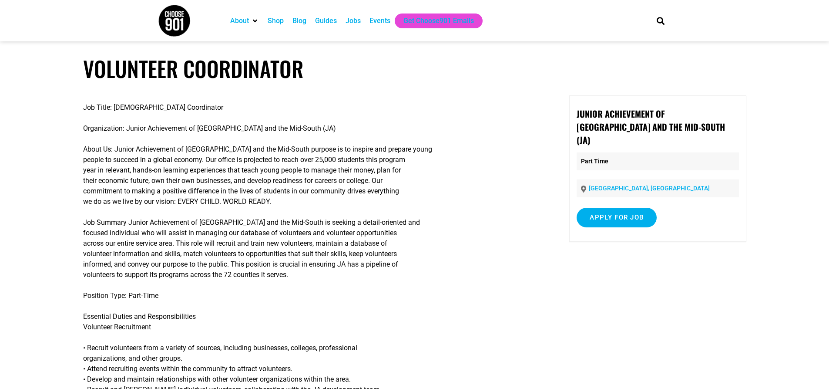 This screenshot has height=389, width=829. I want to click on div: Shop, so click(276, 21).